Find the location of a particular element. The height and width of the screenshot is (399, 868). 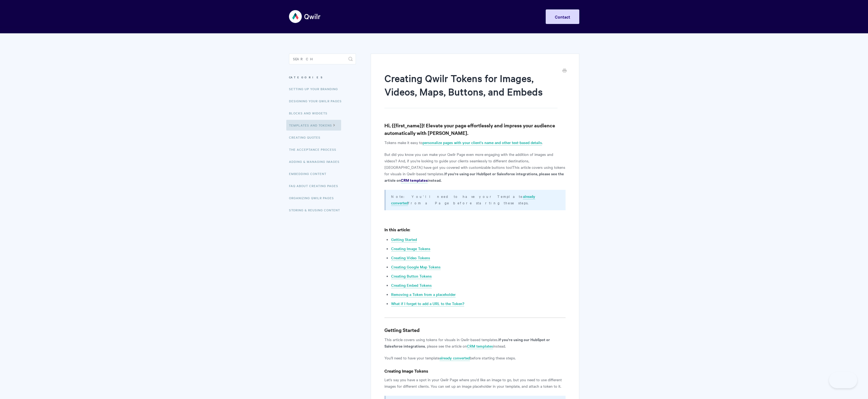

a: Creating Quotes is located at coordinates (307, 137).